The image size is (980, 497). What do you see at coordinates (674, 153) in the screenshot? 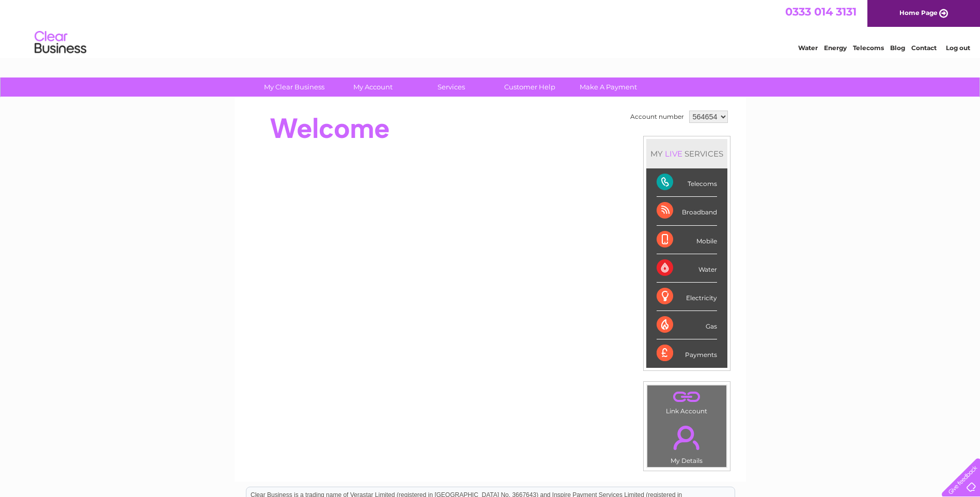
I see `div: LIVE` at bounding box center [674, 153].